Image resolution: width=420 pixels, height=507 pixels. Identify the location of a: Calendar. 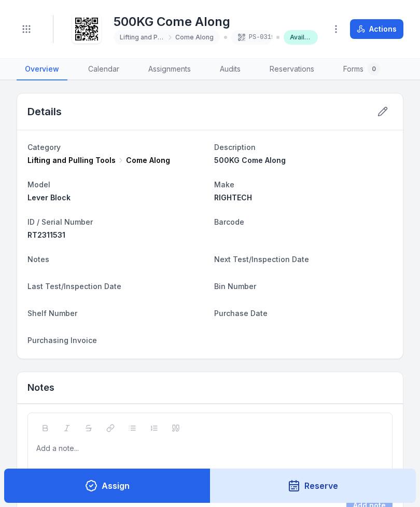
(104, 69).